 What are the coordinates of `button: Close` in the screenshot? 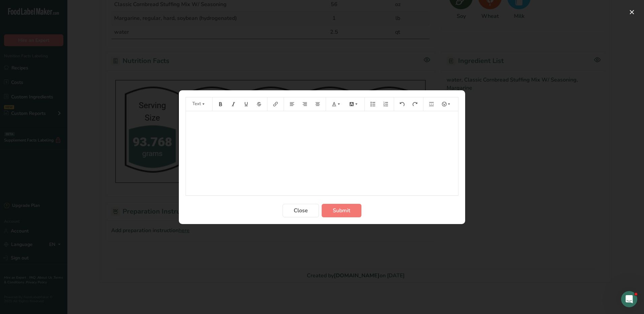 It's located at (300, 211).